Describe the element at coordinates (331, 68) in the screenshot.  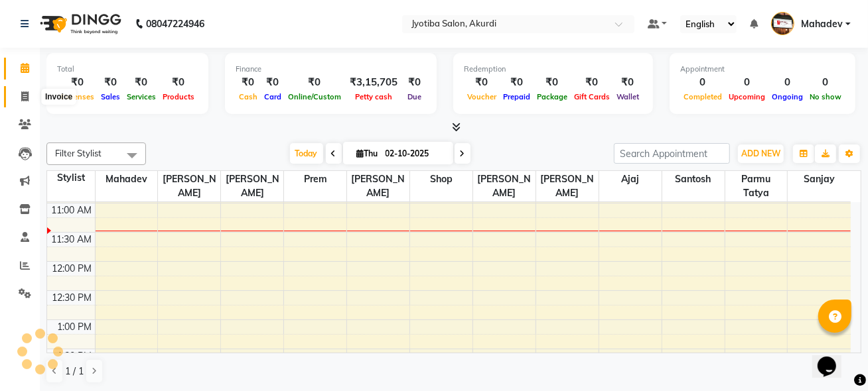
I see `div: Finance` at that location.